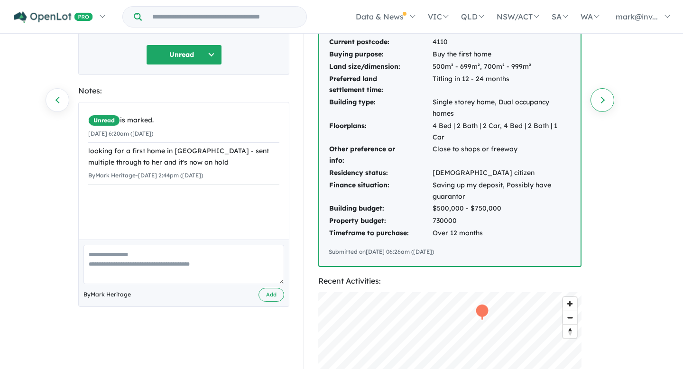 This screenshot has height=369, width=683. Describe the element at coordinates (381, 191) in the screenshot. I see `td: Finance situation:` at that location.